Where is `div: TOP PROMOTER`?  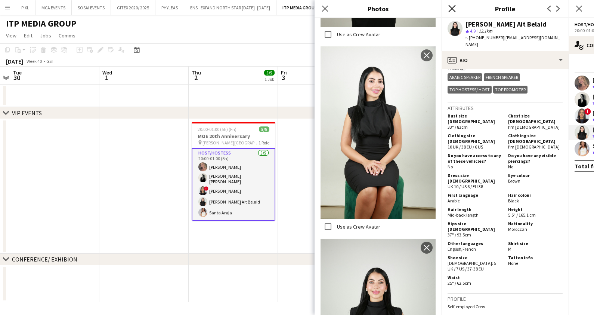 div: TOP PROMOTER is located at coordinates (511, 89).